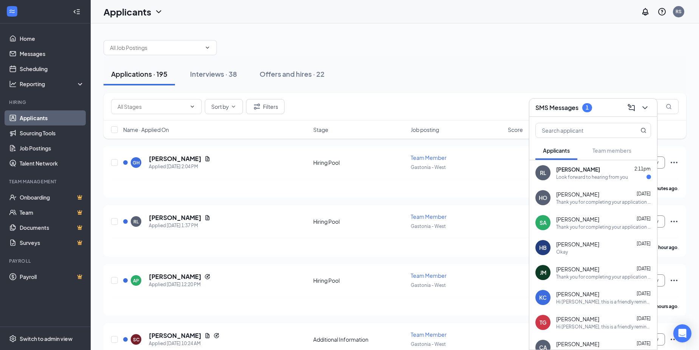 The image size is (699, 350). What do you see at coordinates (52, 54) in the screenshot?
I see `a: Messages` at bounding box center [52, 54].